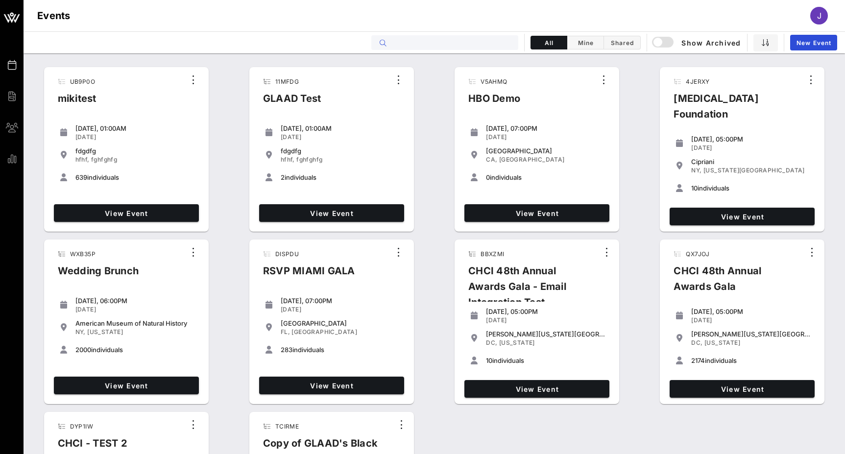 This screenshot has height=454, width=845. What do you see at coordinates (81, 426) in the screenshot?
I see `span: DYP1IW` at bounding box center [81, 426].